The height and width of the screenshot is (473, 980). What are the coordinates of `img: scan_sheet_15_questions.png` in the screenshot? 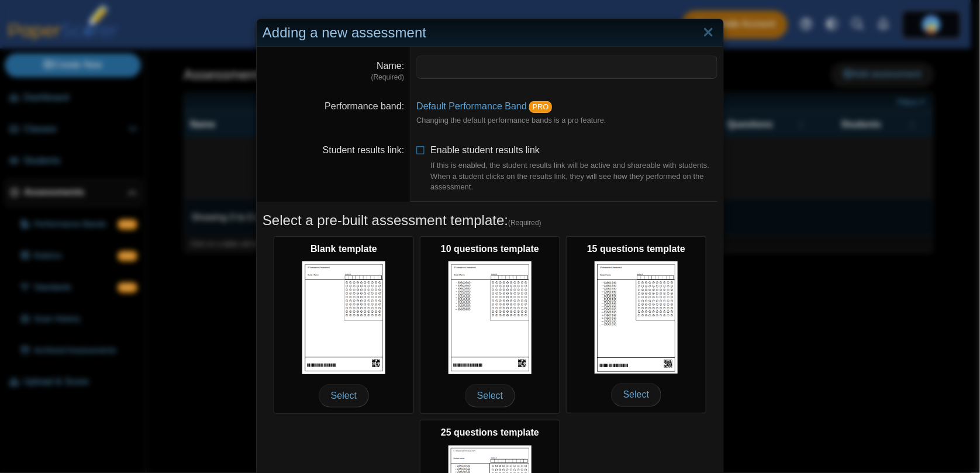 It's located at (636, 317).